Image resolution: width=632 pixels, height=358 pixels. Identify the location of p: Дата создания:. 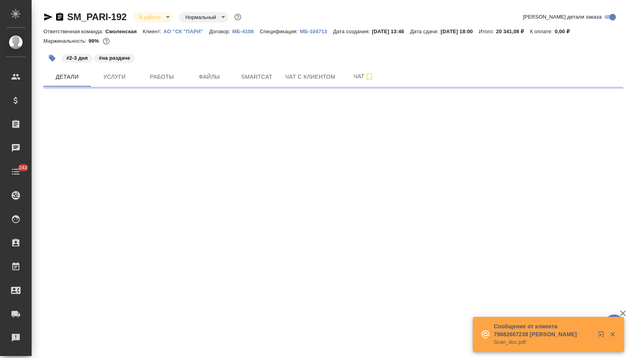
(352, 31).